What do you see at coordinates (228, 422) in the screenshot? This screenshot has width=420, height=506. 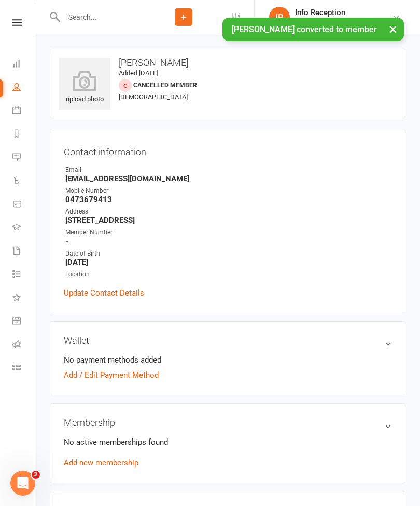 I see `h3: Membership` at bounding box center [228, 422].